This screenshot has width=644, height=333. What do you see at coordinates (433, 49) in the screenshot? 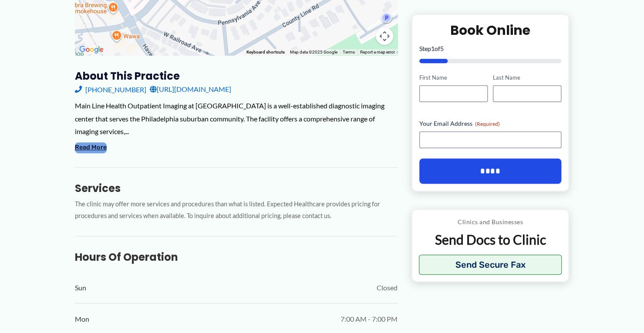
I see `span: 1` at bounding box center [433, 49].